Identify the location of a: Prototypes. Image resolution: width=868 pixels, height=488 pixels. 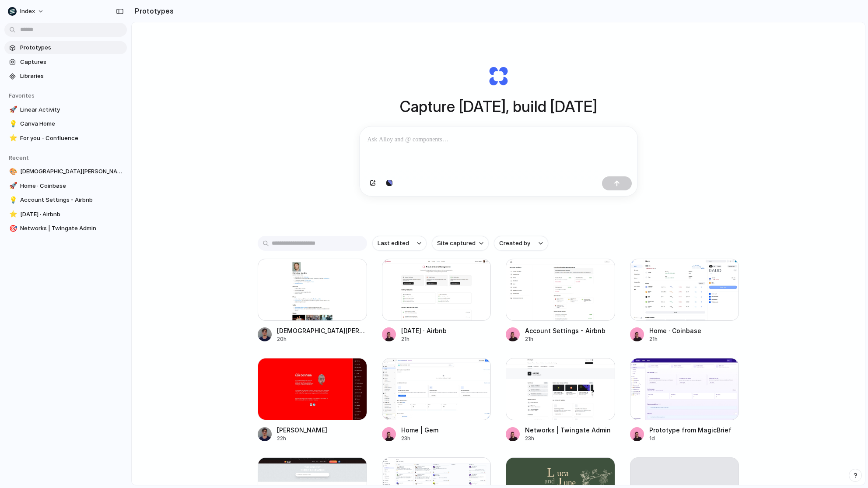
(66, 48).